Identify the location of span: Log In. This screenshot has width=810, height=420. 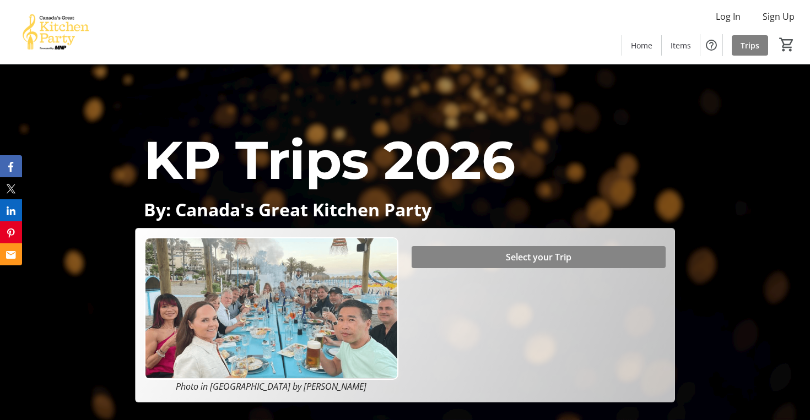
(728, 17).